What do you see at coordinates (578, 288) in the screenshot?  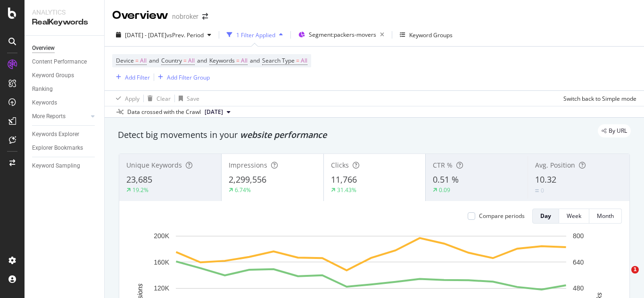 I see `text: 480` at bounding box center [578, 288].